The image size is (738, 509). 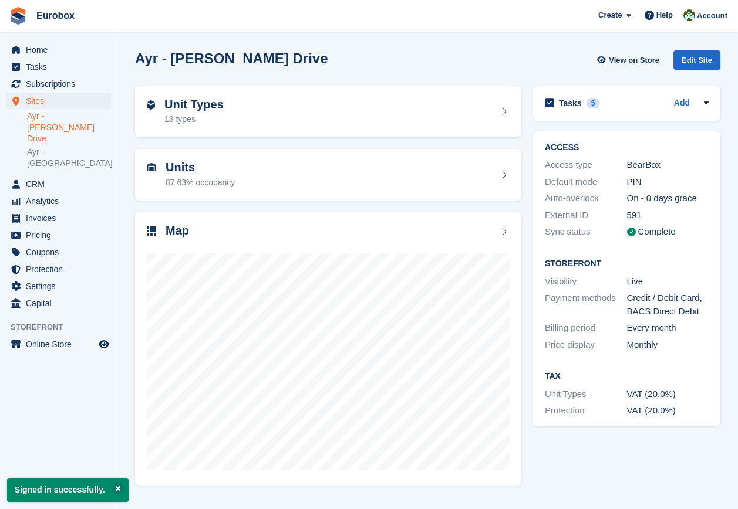 What do you see at coordinates (586, 345) in the screenshot?
I see `div: Price display` at bounding box center [586, 345].